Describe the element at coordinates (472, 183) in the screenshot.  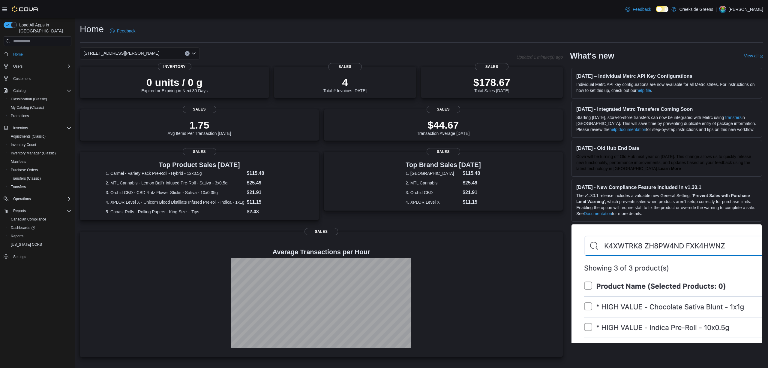
I see `dd: $25.49` at that location.